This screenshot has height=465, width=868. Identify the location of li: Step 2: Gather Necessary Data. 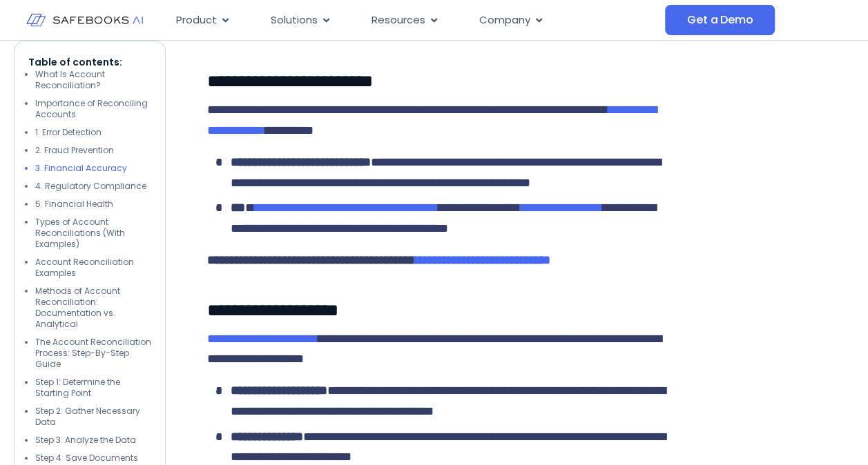
(93, 417).